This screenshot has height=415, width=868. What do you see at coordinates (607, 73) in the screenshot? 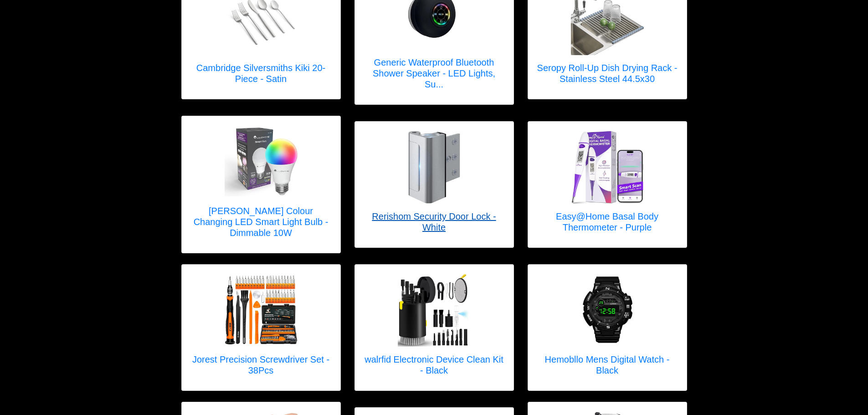
I see `h5: Seropy Roll-Up Dish Drying Rack - Stainless Steel 44.5x30` at bounding box center [607, 73].